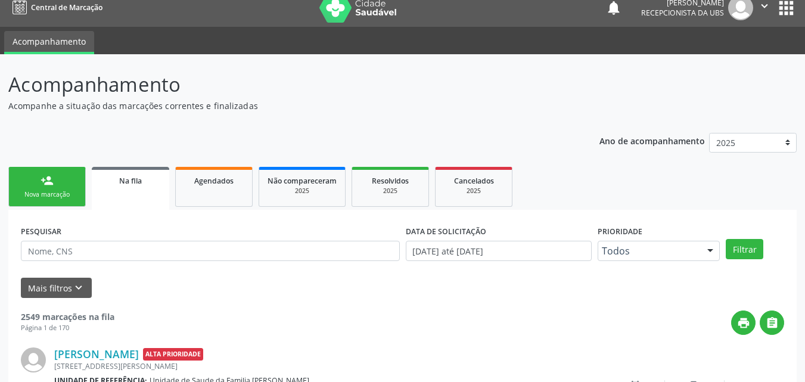 This screenshot has width=805, height=382. I want to click on span: Alta Prioridade, so click(173, 354).